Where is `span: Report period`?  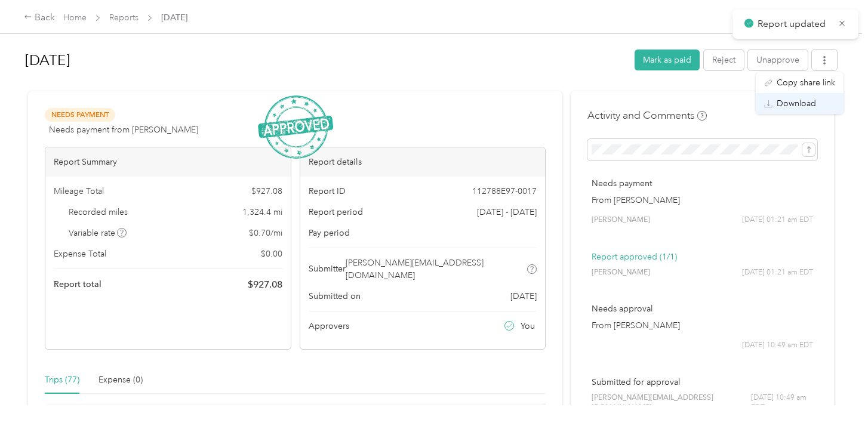
span: Report period is located at coordinates (336, 212).